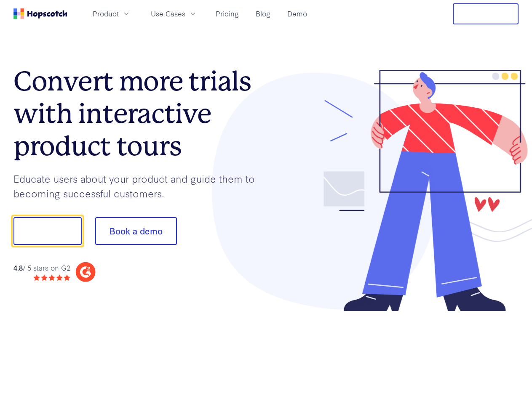 The image size is (532, 404). What do you see at coordinates (486, 14) in the screenshot?
I see `button: Free Trial` at bounding box center [486, 14].